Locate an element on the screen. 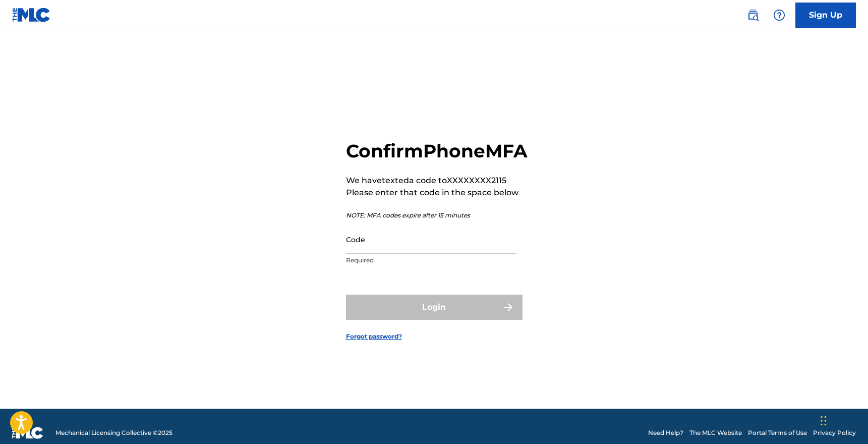 The image size is (868, 444). a: Public Search is located at coordinates (753, 15).